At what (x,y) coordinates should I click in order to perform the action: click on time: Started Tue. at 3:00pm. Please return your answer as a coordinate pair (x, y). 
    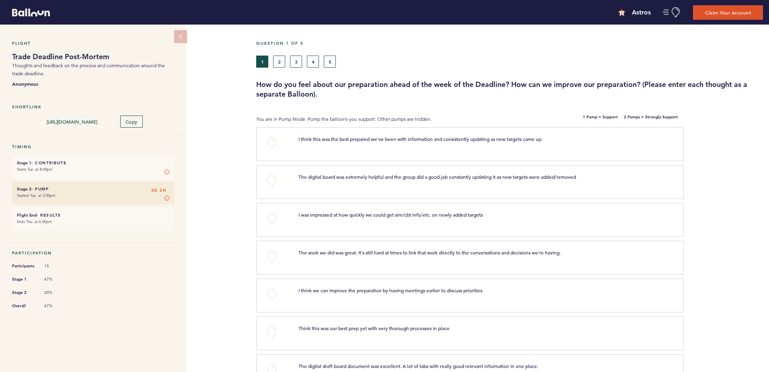
    Looking at the image, I should click on (36, 195).